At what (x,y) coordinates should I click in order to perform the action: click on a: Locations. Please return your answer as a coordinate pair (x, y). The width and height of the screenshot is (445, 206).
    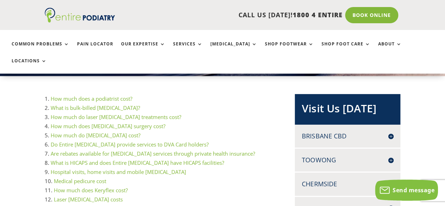
    Looking at the image, I should click on (29, 66).